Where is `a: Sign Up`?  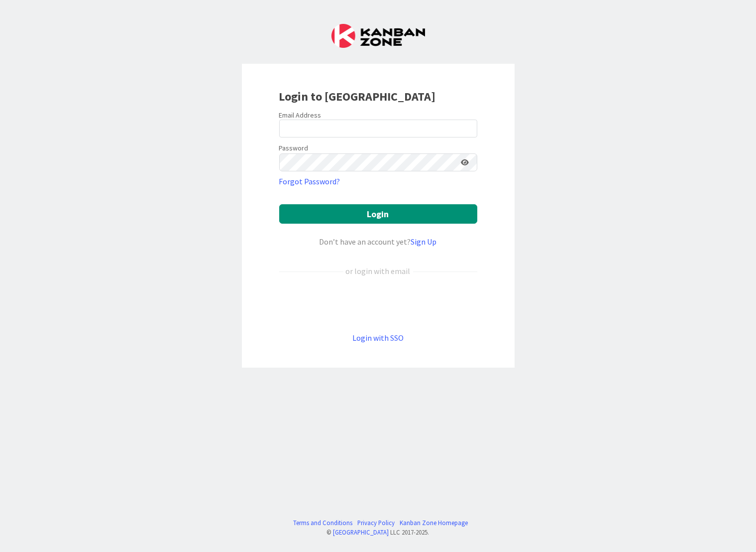 a: Sign Up is located at coordinates (424, 241).